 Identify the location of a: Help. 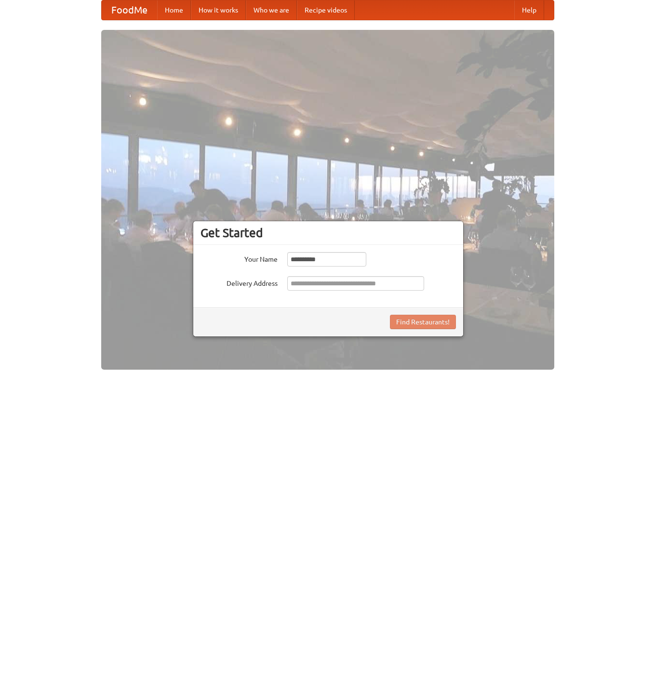
(529, 10).